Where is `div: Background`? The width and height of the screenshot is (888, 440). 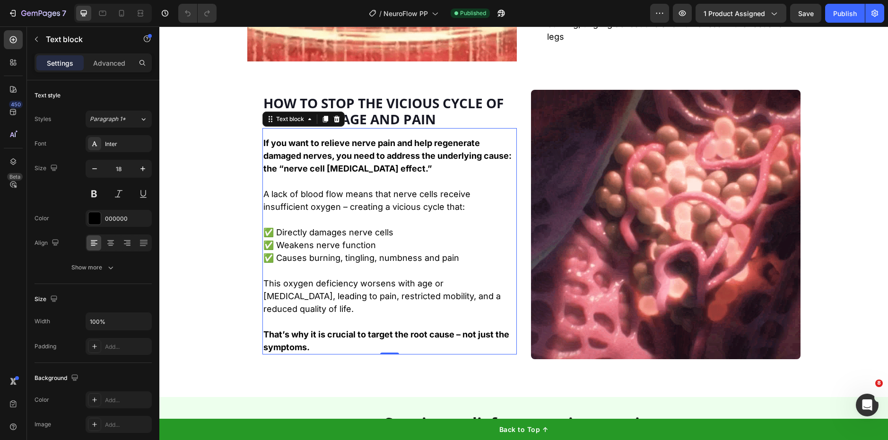 div: Background is located at coordinates (57, 378).